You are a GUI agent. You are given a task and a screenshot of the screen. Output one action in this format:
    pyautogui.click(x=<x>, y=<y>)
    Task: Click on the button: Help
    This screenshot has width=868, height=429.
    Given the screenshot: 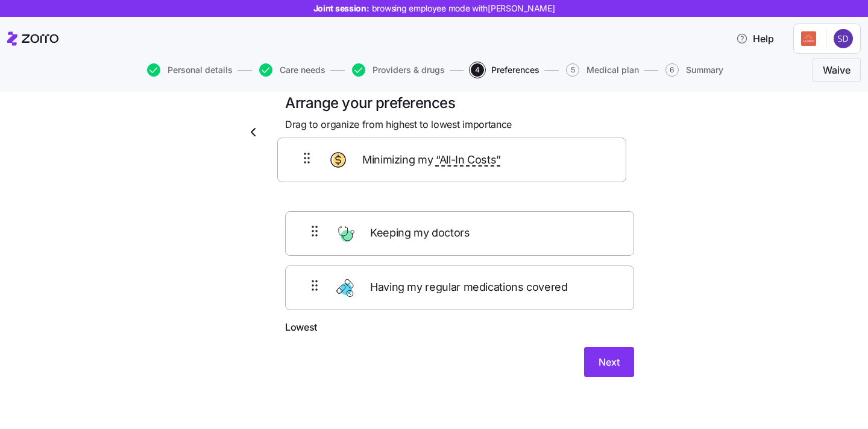 What is the action you would take?
    pyautogui.click(x=755, y=38)
    